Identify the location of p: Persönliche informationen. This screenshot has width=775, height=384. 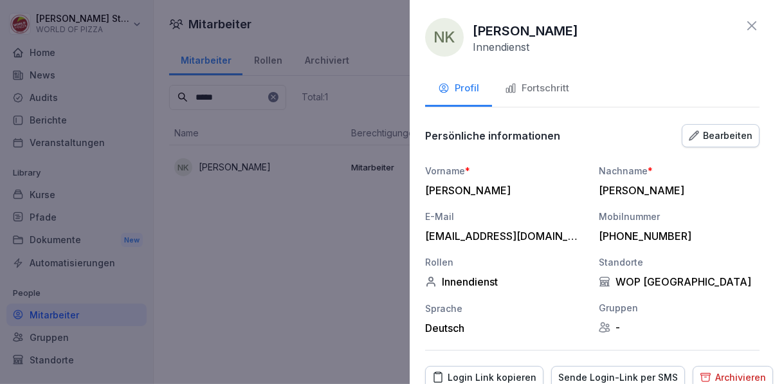
(493, 136).